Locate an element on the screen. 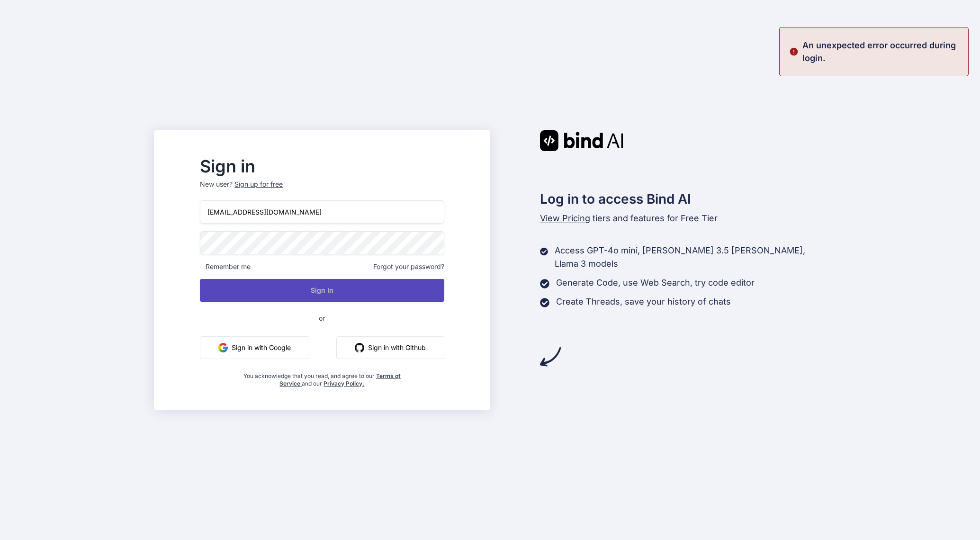 Image resolution: width=980 pixels, height=540 pixels. button: Sign in with Google is located at coordinates (254, 348).